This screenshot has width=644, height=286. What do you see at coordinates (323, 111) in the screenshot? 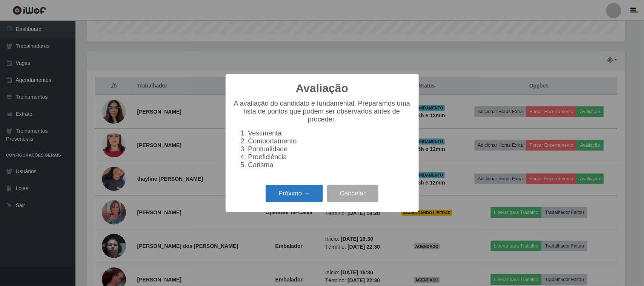
I see `p: A avaliação do candidato é fundamental. Preparamos uma lista de pontos que podem ser observados a...` at bounding box center [323, 111].